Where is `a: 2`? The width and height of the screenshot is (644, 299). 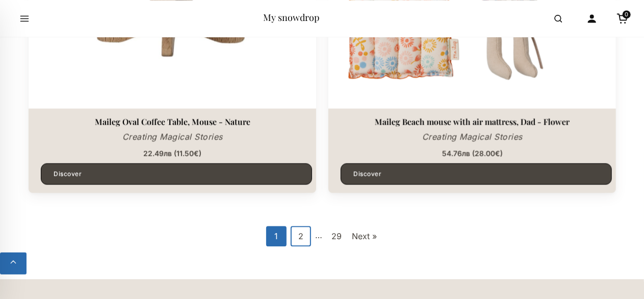 a: 2 is located at coordinates (300, 236).